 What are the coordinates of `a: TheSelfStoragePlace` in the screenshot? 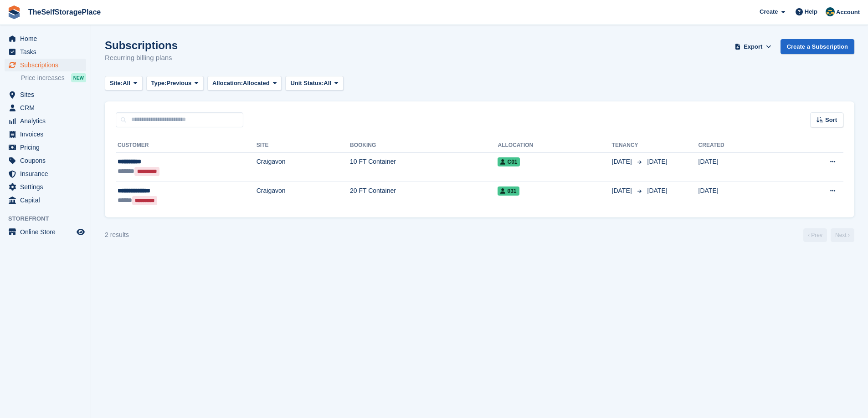 It's located at (64, 12).